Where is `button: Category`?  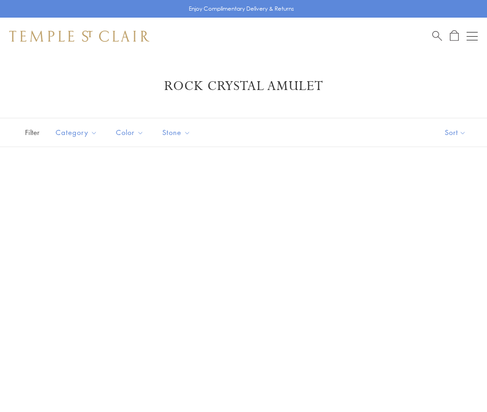 button: Category is located at coordinates (77, 132).